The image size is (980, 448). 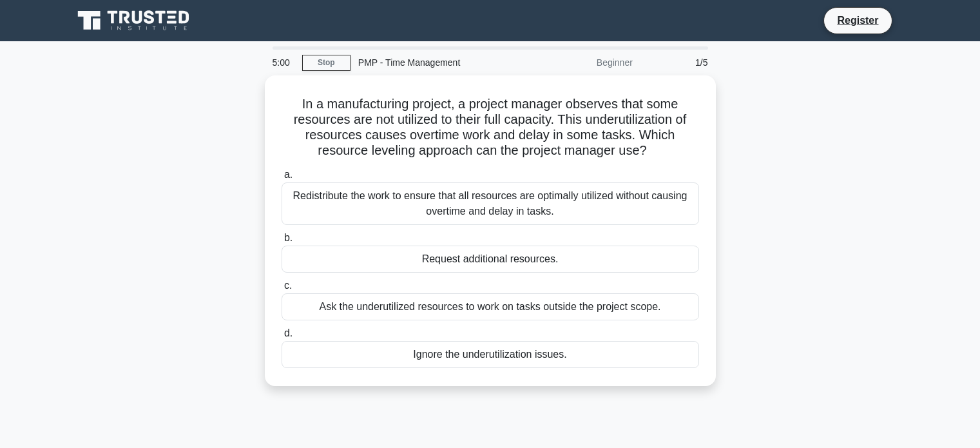 What do you see at coordinates (490, 259) in the screenshot?
I see `div: Request additional resources.` at bounding box center [490, 259].